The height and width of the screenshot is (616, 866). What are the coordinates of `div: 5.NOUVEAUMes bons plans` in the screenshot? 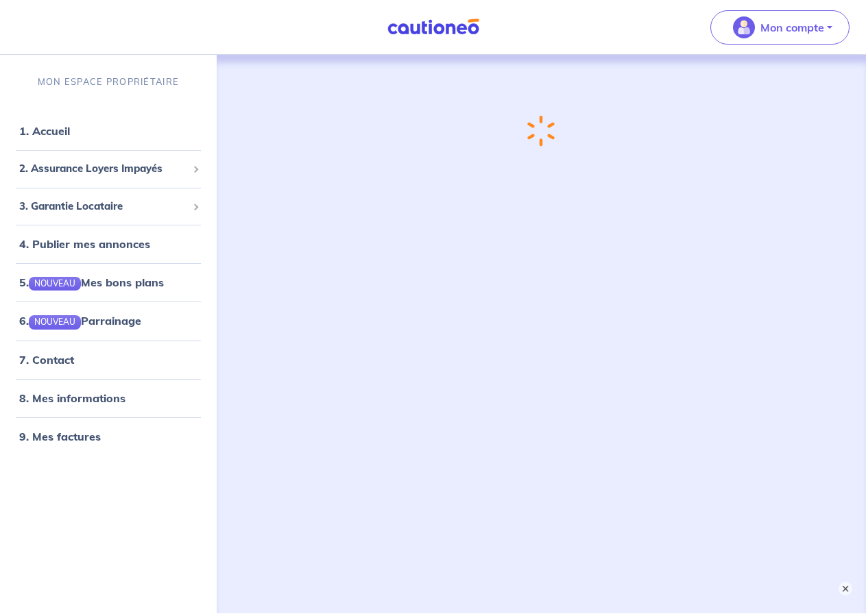 It's located at (108, 283).